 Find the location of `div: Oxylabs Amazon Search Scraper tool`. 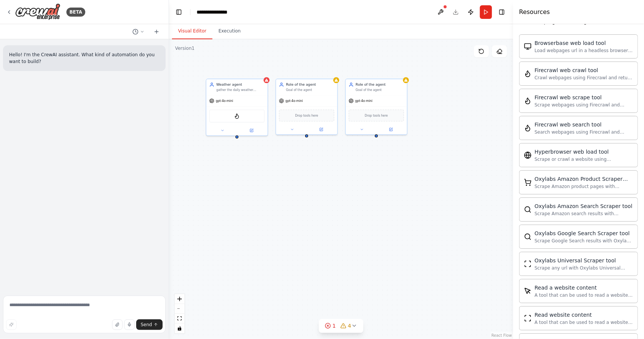

div: Oxylabs Amazon Search Scraper tool is located at coordinates (584, 206).